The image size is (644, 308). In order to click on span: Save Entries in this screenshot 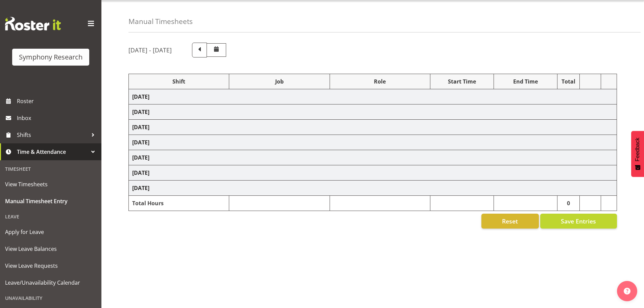, I will do `click(578, 222)`.